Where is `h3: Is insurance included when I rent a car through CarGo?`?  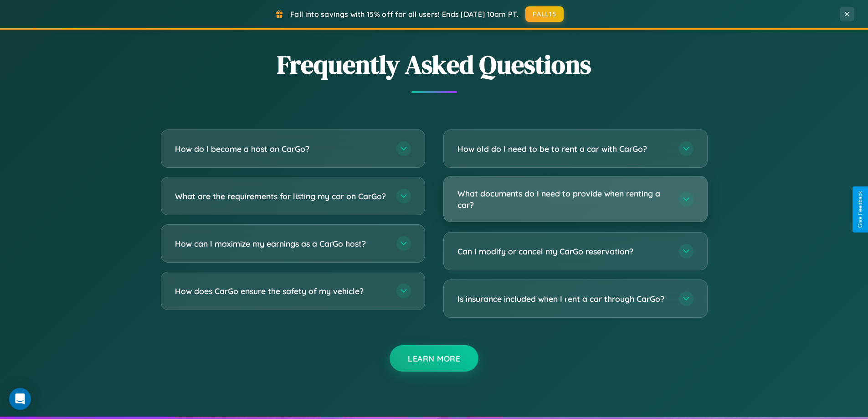
h3: Is insurance included when I rent a car through CarGo? is located at coordinates (564, 299).